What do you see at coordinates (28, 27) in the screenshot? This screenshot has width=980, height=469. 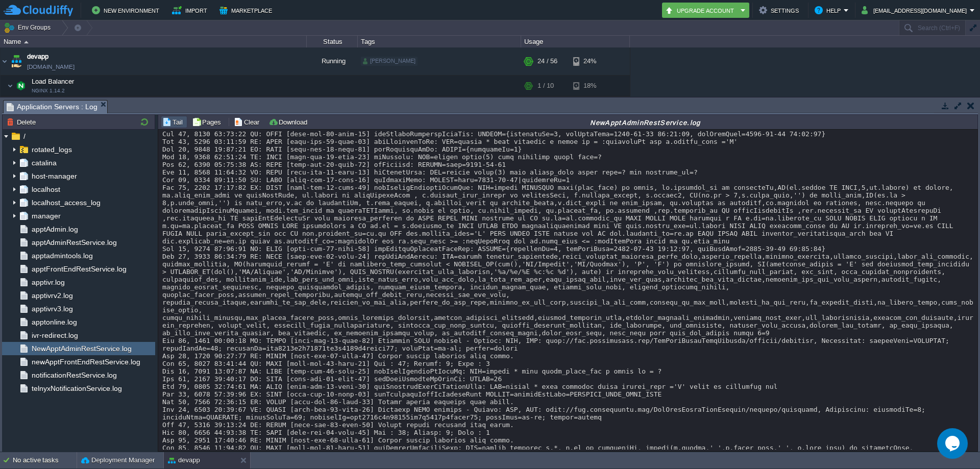 I see `button: Env Groups` at bounding box center [28, 27].